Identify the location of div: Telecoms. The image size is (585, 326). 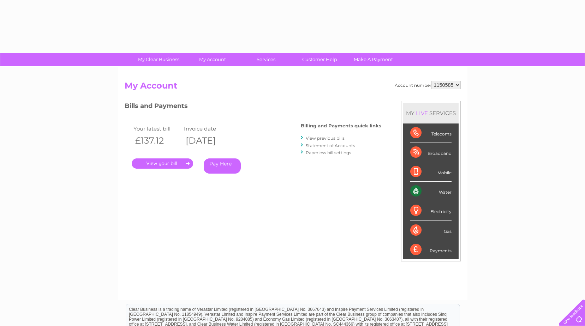
(430, 133).